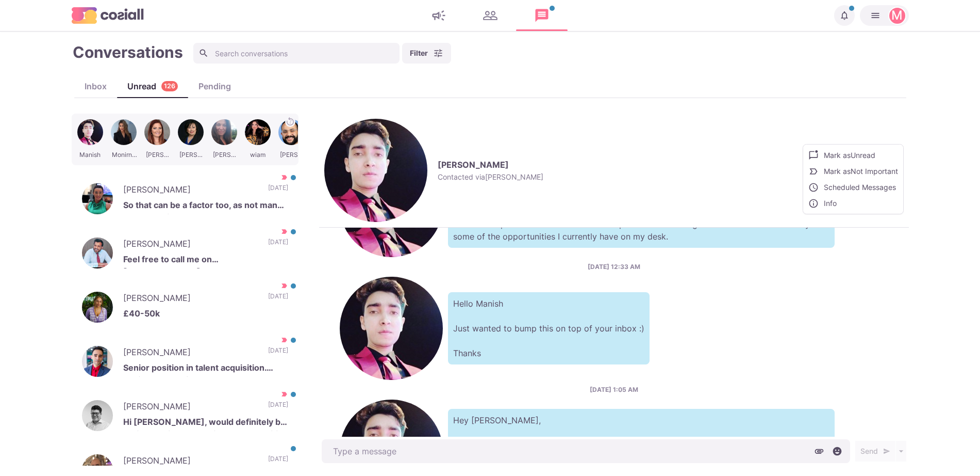 The width and height of the screenshot is (980, 476). What do you see at coordinates (215, 86) in the screenshot?
I see `div: Pending` at bounding box center [215, 86].